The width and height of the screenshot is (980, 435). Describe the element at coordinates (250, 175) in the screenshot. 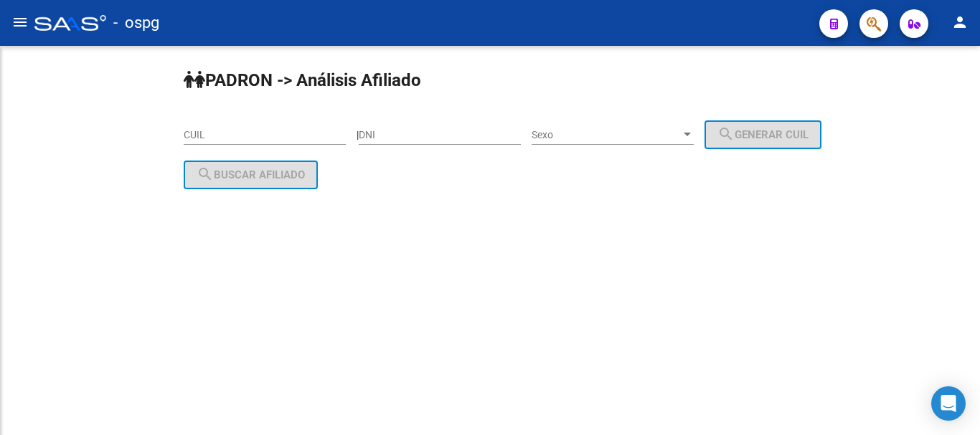

I see `span: Buscar afiliado` at that location.